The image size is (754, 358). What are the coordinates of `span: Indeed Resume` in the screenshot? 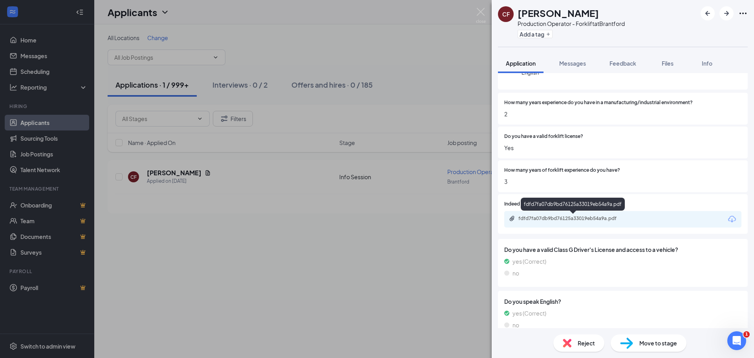 It's located at (521, 204).